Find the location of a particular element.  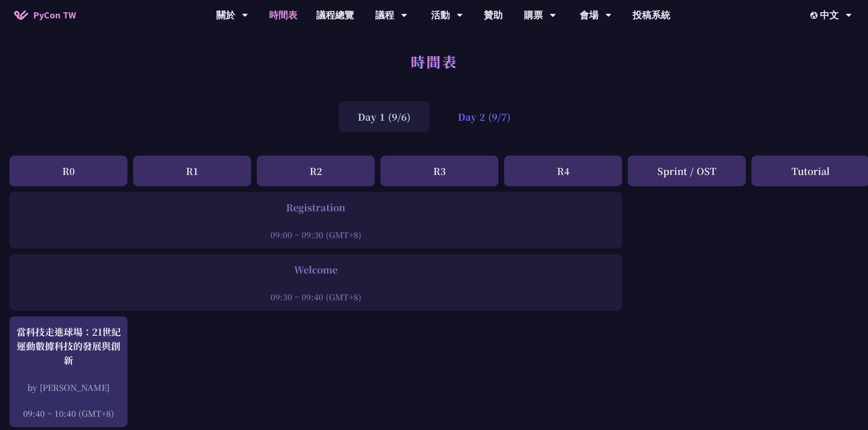

div: R4 is located at coordinates (563, 170).